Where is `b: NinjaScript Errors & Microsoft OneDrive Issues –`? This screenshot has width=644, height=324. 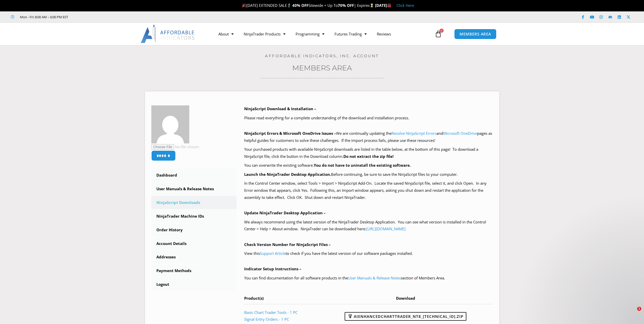
b: NinjaScript Errors & Microsoft OneDrive Issues – is located at coordinates (290, 133).